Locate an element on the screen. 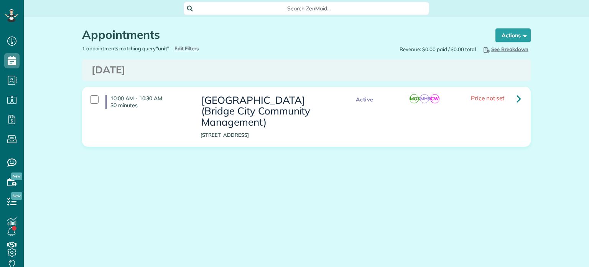  div: 1 appointments matching query is located at coordinates (191, 48).